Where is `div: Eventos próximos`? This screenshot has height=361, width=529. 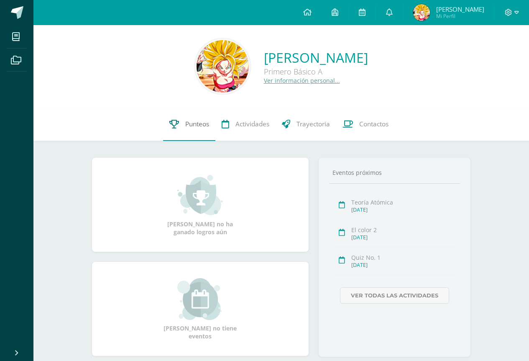
div: Eventos próximos is located at coordinates (394, 172).